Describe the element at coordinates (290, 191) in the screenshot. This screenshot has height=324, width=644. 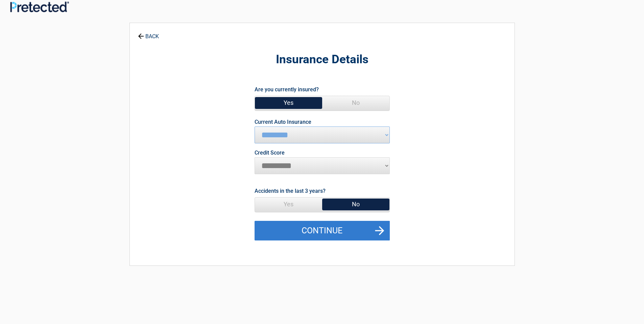
I see `label: Accidents in the last 3 years?` at that location.